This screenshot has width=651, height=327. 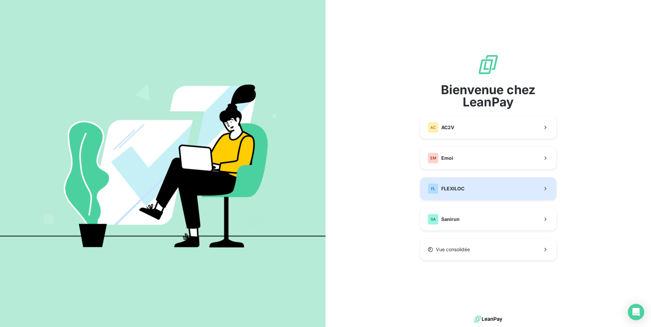 I want to click on img: logo, so click(x=488, y=319).